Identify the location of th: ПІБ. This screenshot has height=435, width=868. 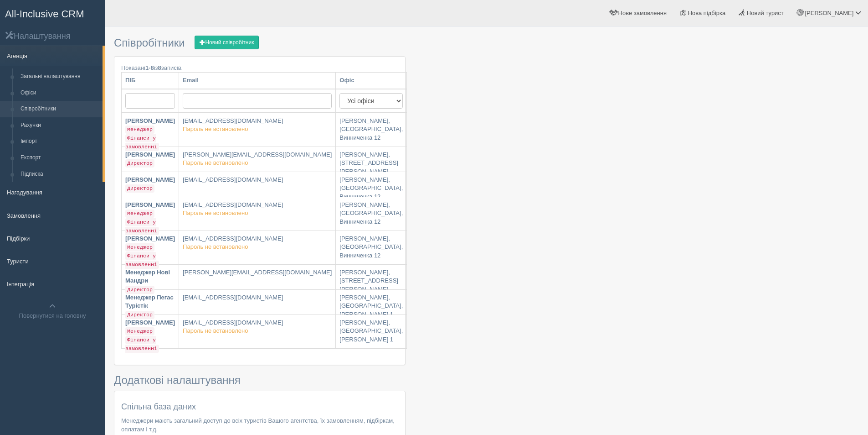
(151, 81).